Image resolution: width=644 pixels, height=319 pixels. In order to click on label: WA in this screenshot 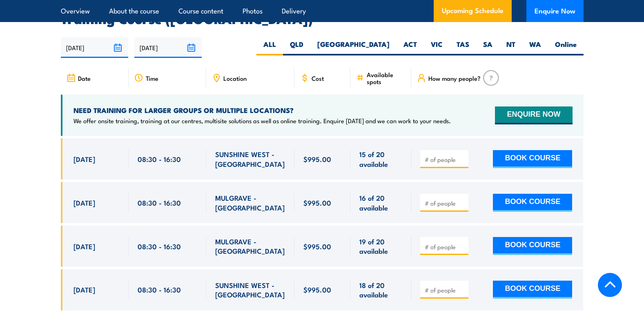, I will do `click(535, 47)`.